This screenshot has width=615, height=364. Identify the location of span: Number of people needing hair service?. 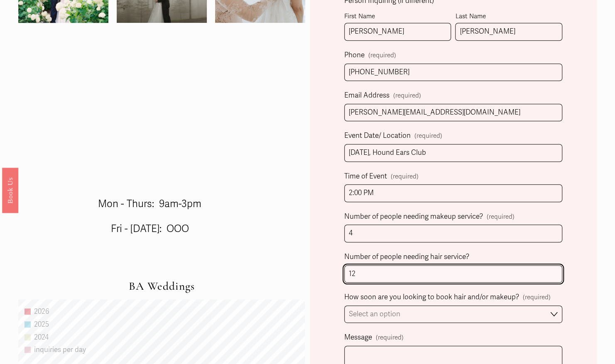
(406, 257).